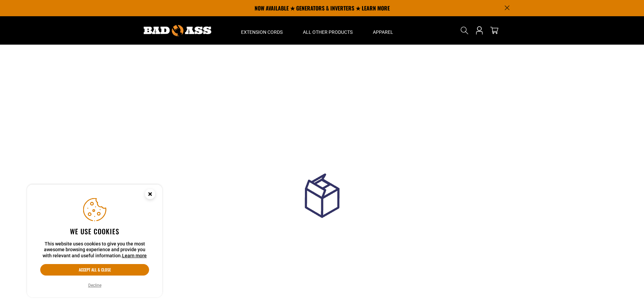 This screenshot has height=308, width=644. I want to click on aside: Cookie Consent, so click(94, 241).